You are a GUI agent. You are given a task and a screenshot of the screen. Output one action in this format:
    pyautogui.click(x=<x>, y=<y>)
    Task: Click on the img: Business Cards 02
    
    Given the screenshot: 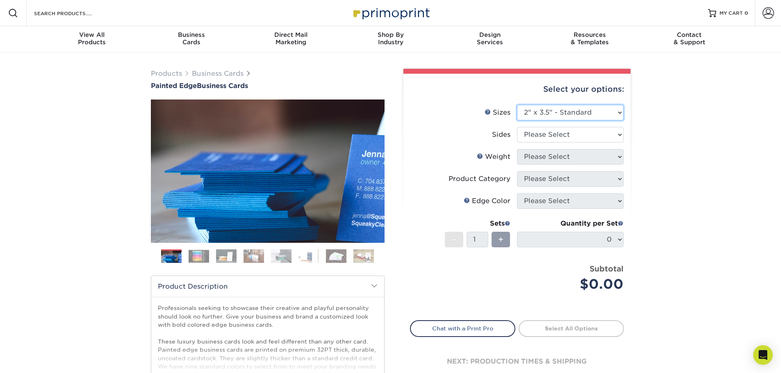 What is the action you would take?
    pyautogui.click(x=199, y=256)
    